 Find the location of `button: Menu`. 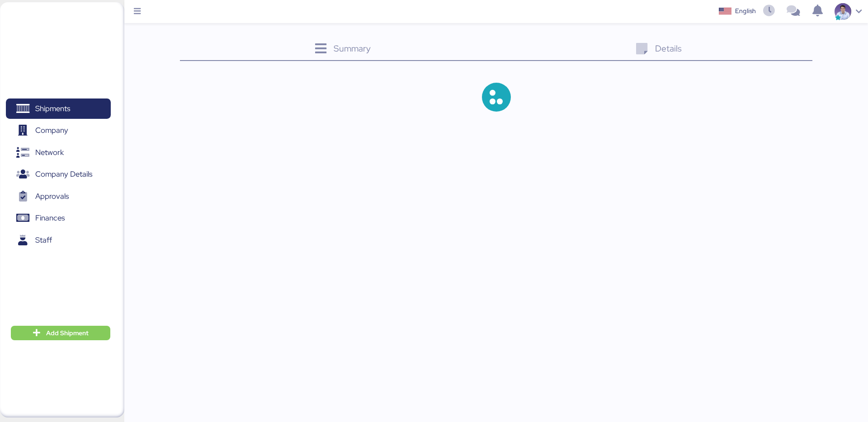

button: Menu is located at coordinates (137, 12).